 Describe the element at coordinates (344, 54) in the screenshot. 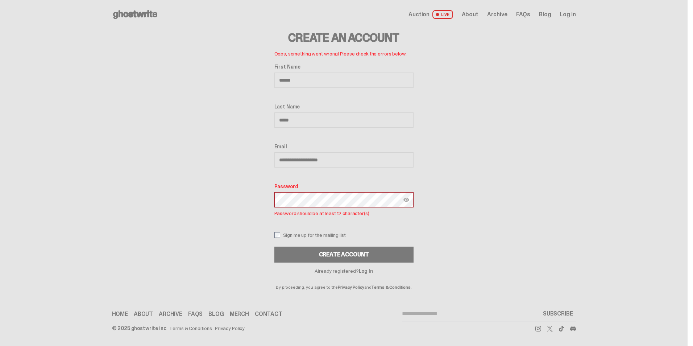

I see `p: Oops, something went wrong! Please check the errors below.` at that location.